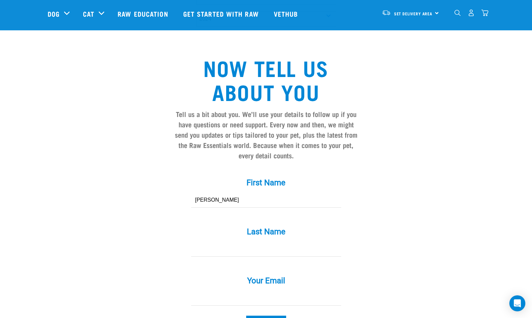  Describe the element at coordinates (457, 13) in the screenshot. I see `img: home-icon-1@2x.png` at that location.